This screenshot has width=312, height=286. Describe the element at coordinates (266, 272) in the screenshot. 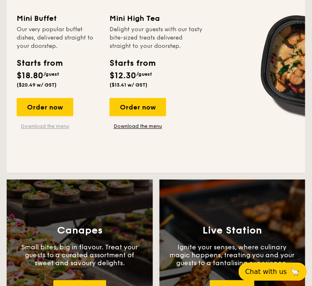

I see `span: Chat with us` at that location.